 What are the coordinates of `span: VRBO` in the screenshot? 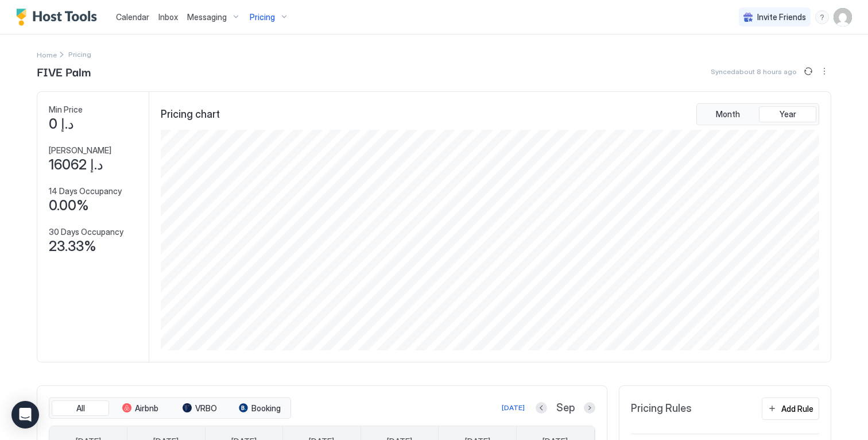 It's located at (206, 409).